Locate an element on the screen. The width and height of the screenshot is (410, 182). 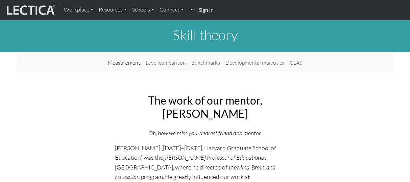
a: CLAS is located at coordinates (295, 62).